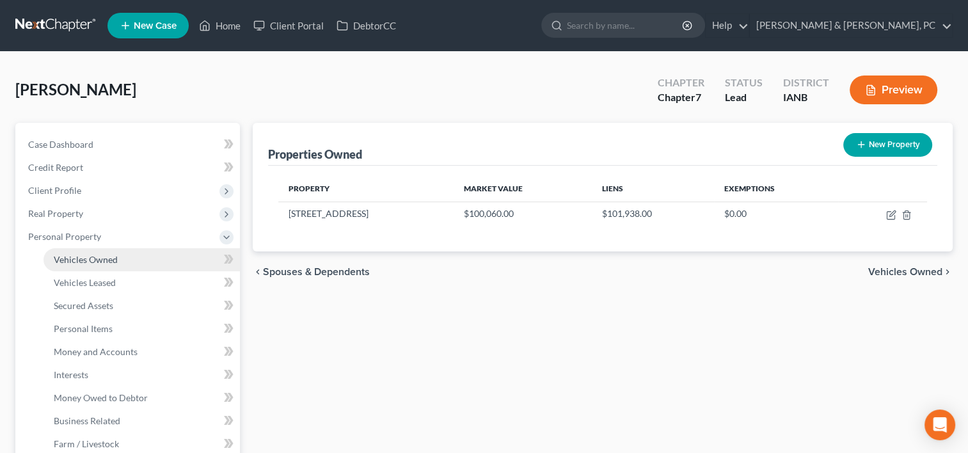 This screenshot has height=453, width=968. Describe the element at coordinates (56, 167) in the screenshot. I see `span: Credit Report` at that location.